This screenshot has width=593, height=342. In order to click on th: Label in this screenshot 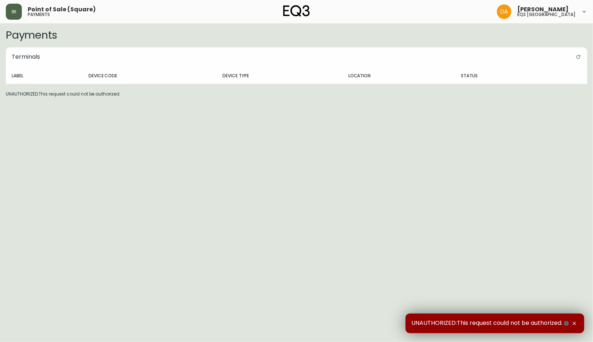, I will do `click(44, 76)`.